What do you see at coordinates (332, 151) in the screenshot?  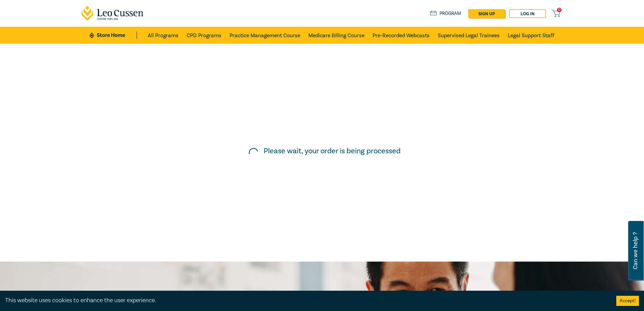 I see `h5: Please wait, your order is being processed` at bounding box center [332, 151].